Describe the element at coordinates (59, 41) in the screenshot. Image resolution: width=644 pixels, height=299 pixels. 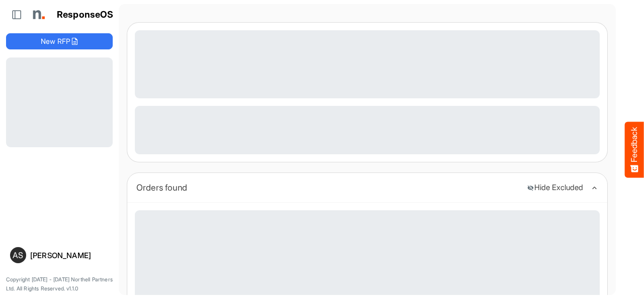
I see `button: New RFP` at that location.